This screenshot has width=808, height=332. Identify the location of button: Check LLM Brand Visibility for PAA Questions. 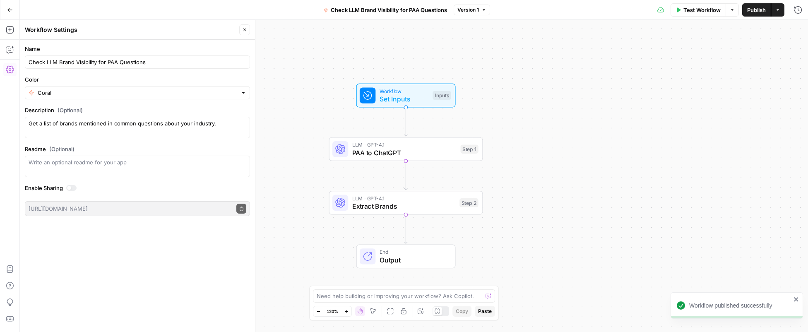
(385, 10).